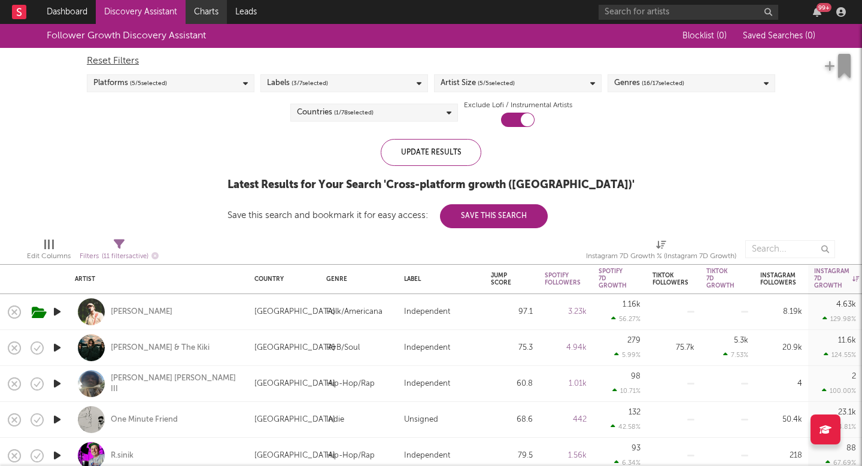 The width and height of the screenshot is (862, 466). What do you see at coordinates (421, 420) in the screenshot?
I see `div: Unsigned` at bounding box center [421, 420].